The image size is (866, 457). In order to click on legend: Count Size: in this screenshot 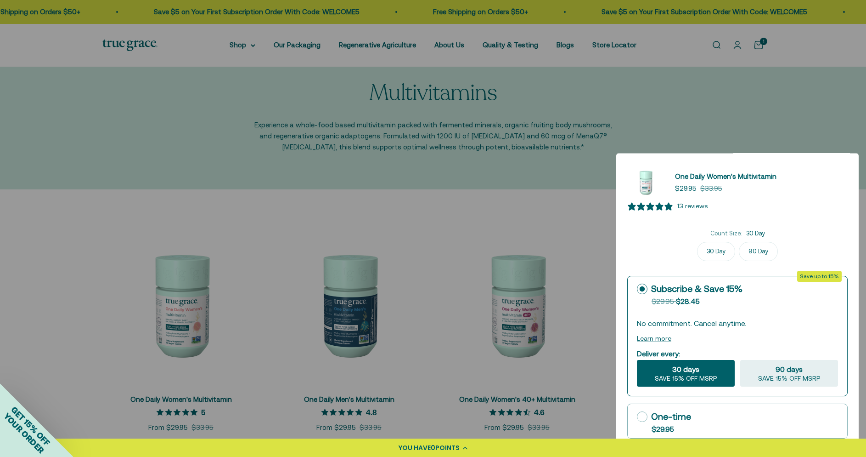, I will do `click(727, 233)`.